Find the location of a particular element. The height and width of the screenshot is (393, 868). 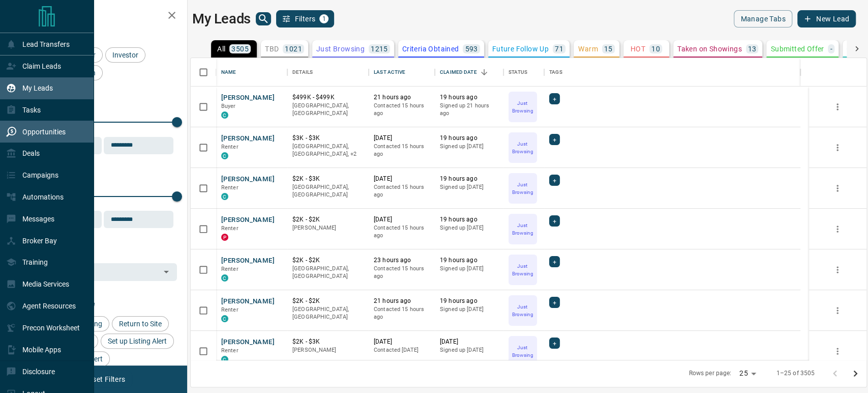

p: 13 is located at coordinates (752, 49).